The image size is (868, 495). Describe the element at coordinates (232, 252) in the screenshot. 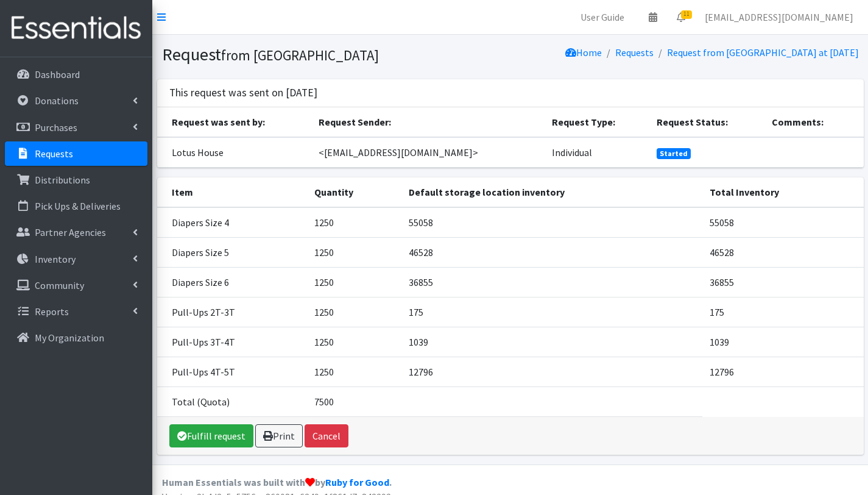

I see `td: Diapers Size 5` at that location.